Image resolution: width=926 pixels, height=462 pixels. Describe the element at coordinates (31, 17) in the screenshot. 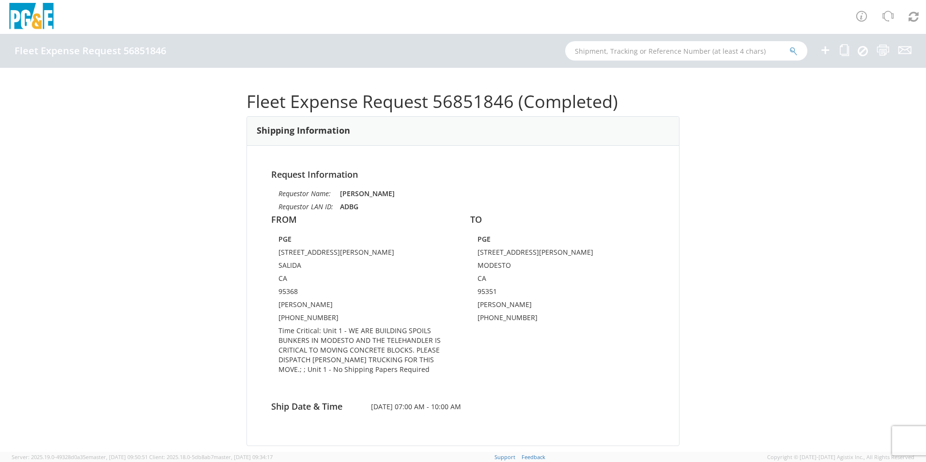

I see `img: pge-logo-06675f144f4cfa6a6814.png` at that location.